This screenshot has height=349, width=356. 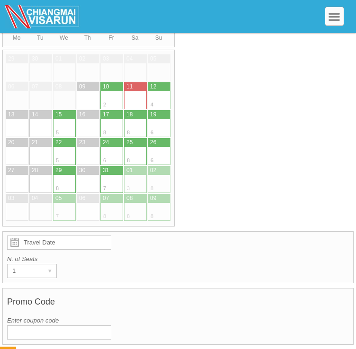 I want to click on div: 18, so click(x=129, y=115).